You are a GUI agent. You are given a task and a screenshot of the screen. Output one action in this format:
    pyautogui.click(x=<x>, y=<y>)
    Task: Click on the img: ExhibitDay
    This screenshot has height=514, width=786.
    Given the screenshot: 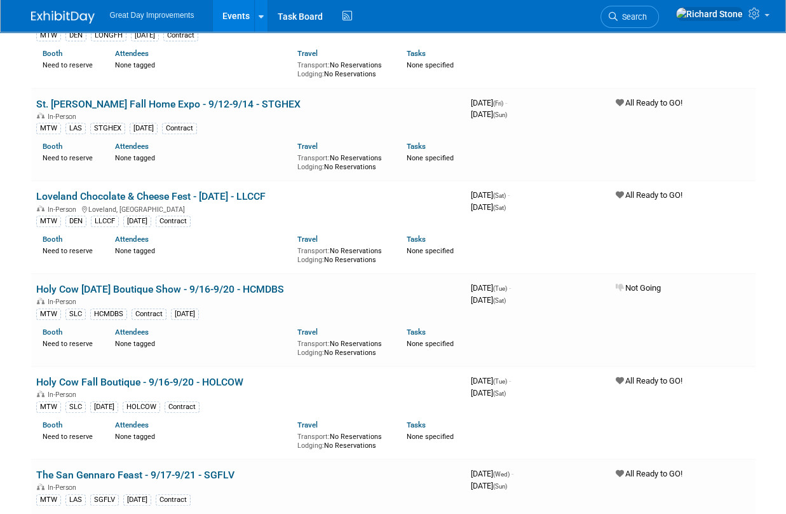 What is the action you would take?
    pyautogui.click(x=63, y=17)
    